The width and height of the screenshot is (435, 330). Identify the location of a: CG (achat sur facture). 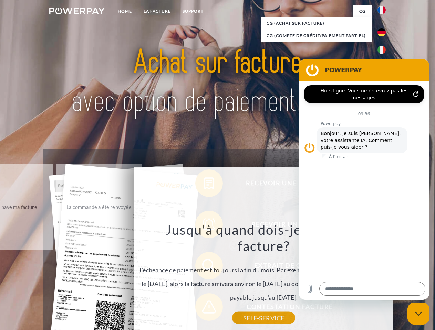
(316, 23).